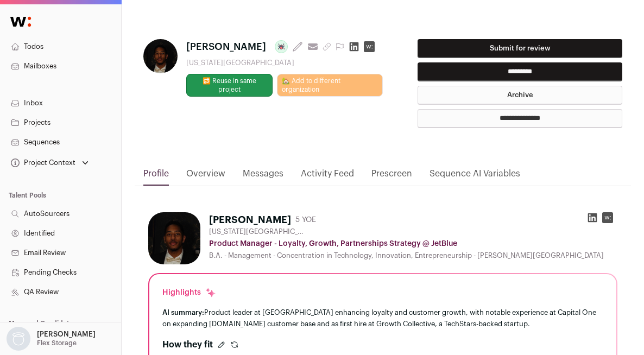  What do you see at coordinates (229, 85) in the screenshot?
I see `button: 🔂 Reuse in same project` at bounding box center [229, 85].